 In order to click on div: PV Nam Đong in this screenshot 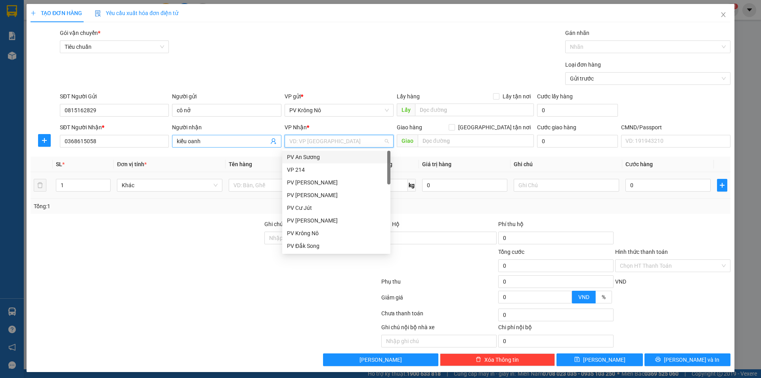, I will do `click(336, 220)`.